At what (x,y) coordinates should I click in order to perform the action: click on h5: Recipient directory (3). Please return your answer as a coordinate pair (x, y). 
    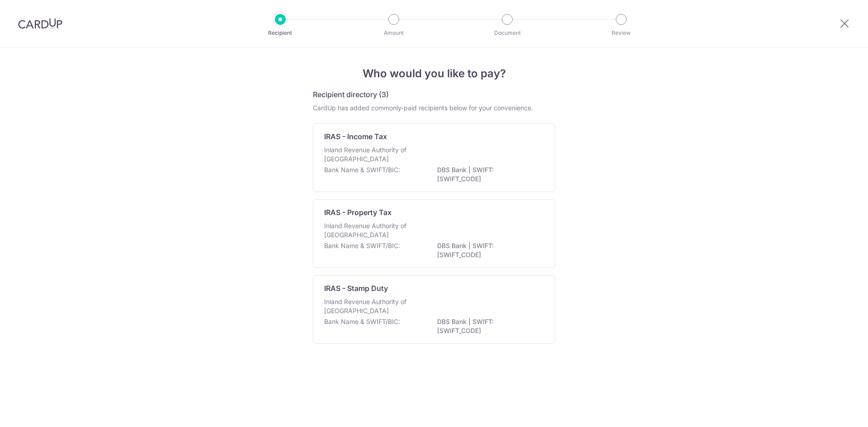
    Looking at the image, I should click on (351, 94).